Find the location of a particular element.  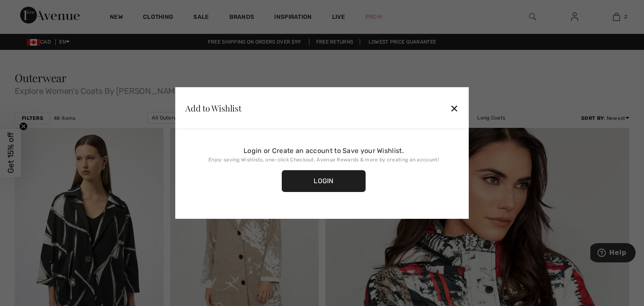

span: Help is located at coordinates (27, 10).